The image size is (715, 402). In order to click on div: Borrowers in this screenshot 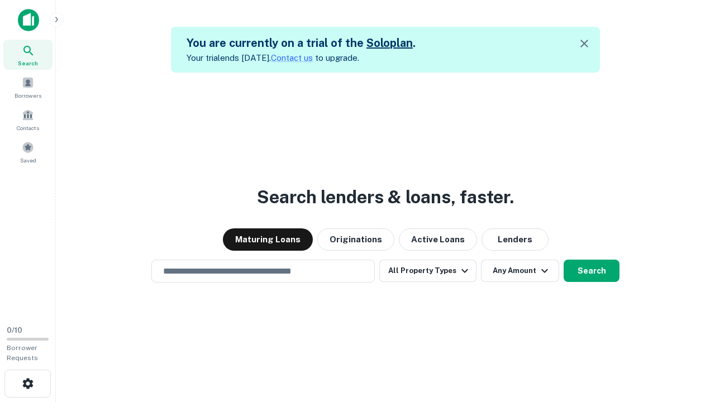, I will do `click(28, 87)`.